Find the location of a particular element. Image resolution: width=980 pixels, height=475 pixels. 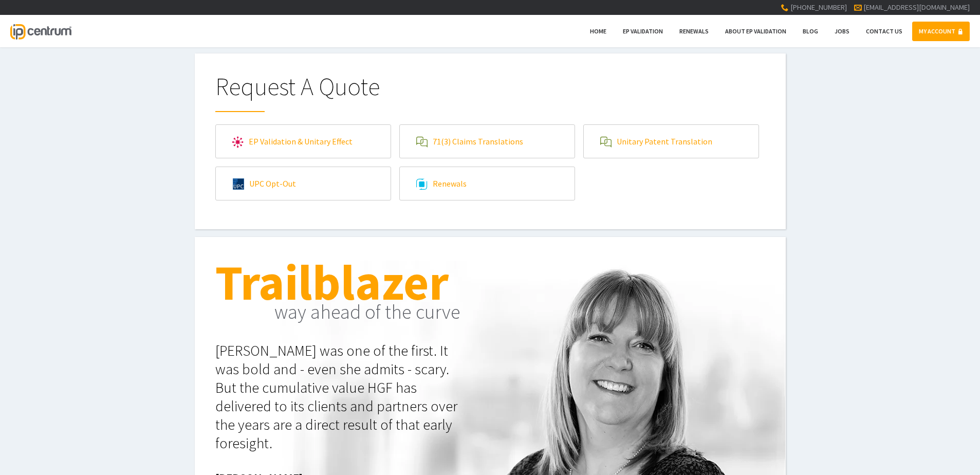

span: Renewals is located at coordinates (693, 31).